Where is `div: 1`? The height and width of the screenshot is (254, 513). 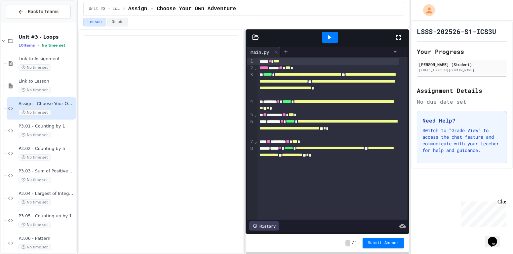 div: 1 is located at coordinates (251, 62).